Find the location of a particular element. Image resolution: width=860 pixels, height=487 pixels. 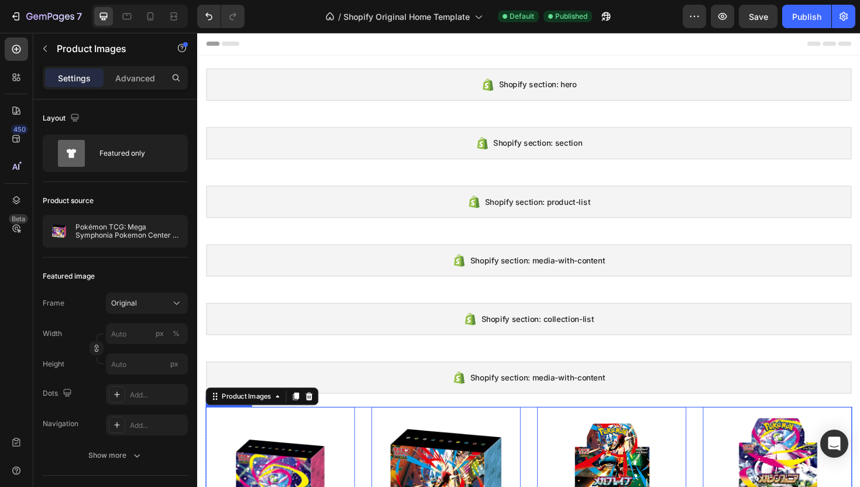

button: px is located at coordinates (176, 333).